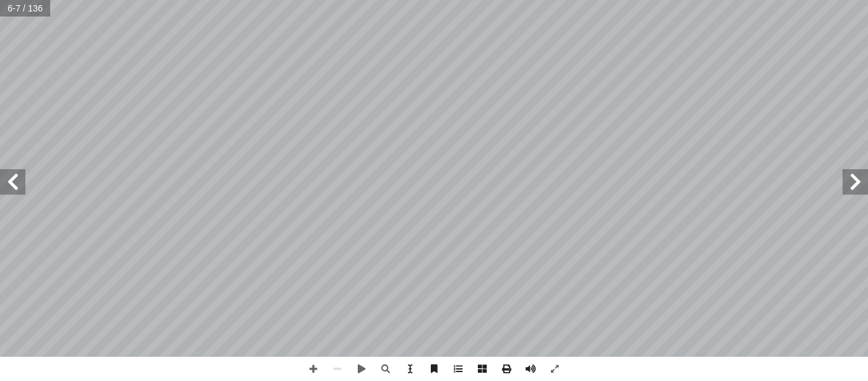  Describe the element at coordinates (458, 369) in the screenshot. I see `span: جدول المحتويات` at that location.